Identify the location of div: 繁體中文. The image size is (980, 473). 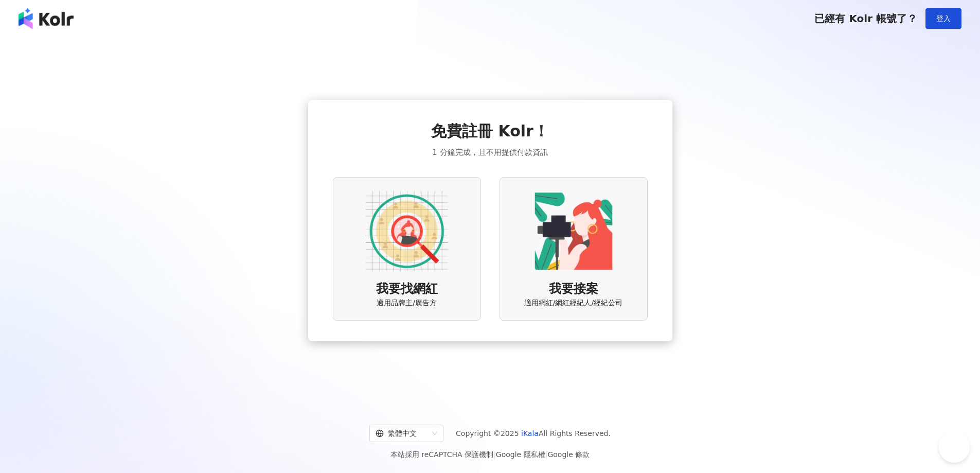
(402, 433).